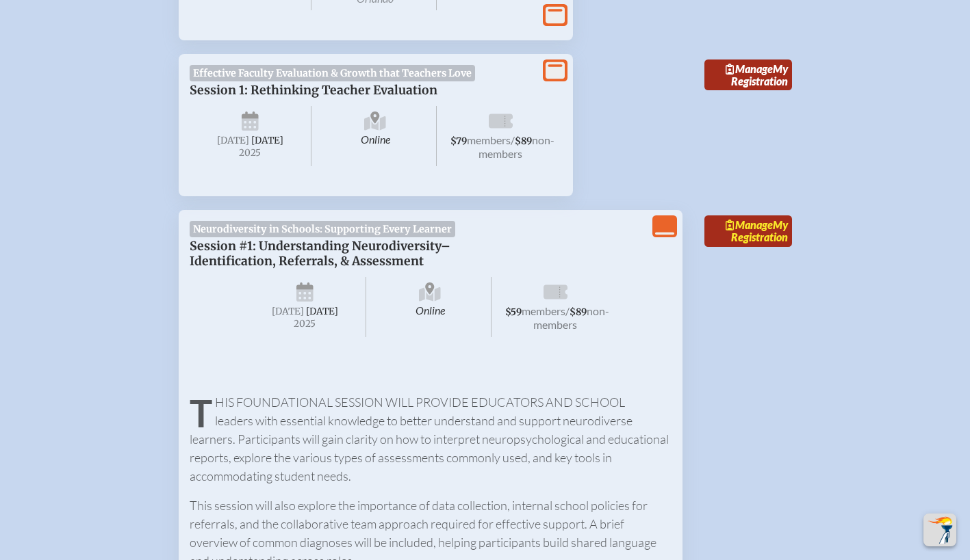 The image size is (970, 560). Describe the element at coordinates (459, 141) in the screenshot. I see `span: $79` at that location.